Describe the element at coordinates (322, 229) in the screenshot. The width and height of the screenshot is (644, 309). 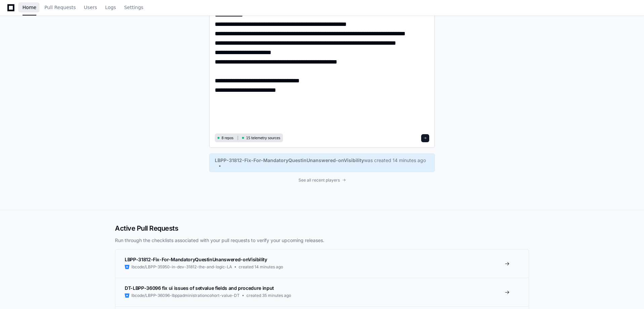
I see `h2: Active Pull Requests` at that location.